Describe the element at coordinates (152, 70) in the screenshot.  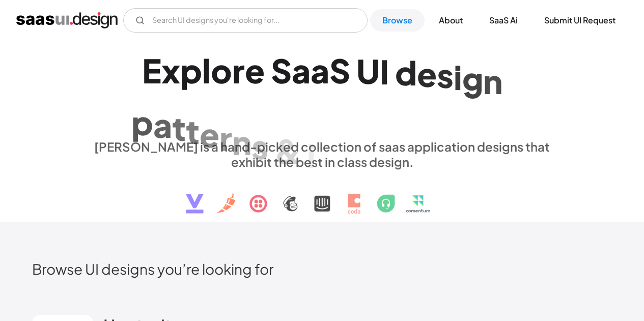
I see `div: E` at that location.